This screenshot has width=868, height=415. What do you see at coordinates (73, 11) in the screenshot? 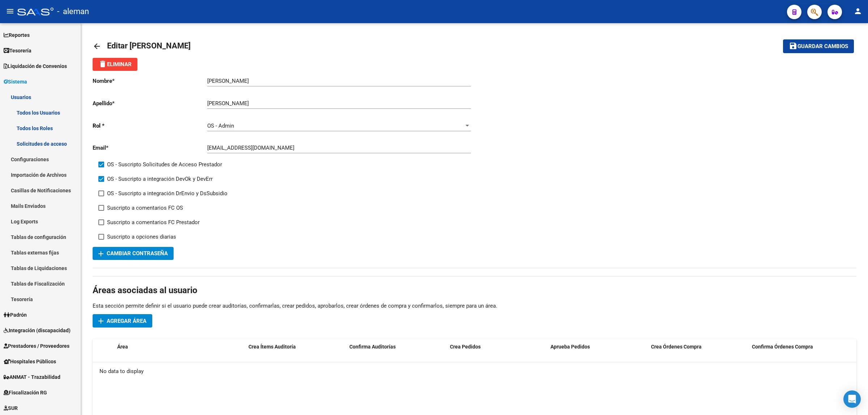
I see `span: - aleman` at bounding box center [73, 11].